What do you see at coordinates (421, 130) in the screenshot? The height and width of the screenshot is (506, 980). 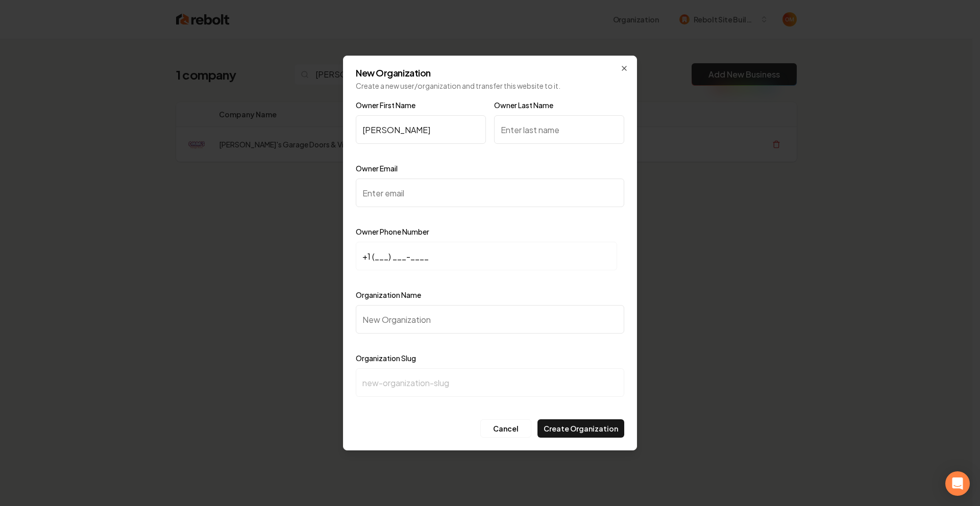 I see `input: Enter first name` at bounding box center [421, 130].